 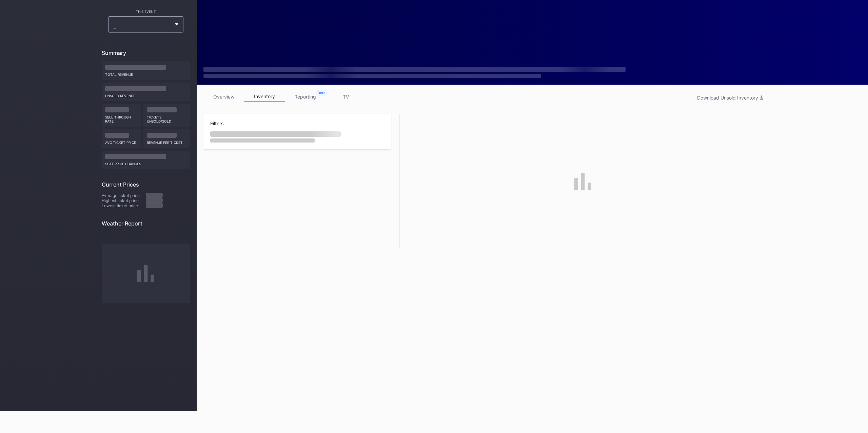 What do you see at coordinates (297, 123) in the screenshot?
I see `div: Filters` at bounding box center [297, 123].